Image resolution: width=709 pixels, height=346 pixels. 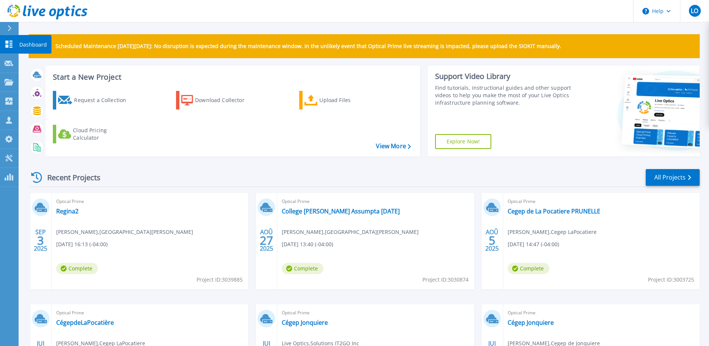 I want to click on span: LO, so click(x=695, y=11).